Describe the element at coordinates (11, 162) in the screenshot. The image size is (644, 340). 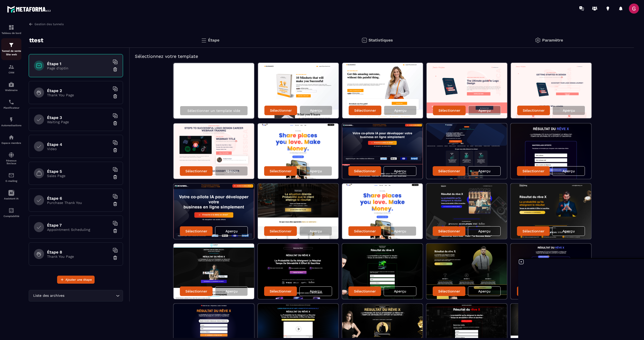
I see `p: Réseaux Sociaux` at that location.